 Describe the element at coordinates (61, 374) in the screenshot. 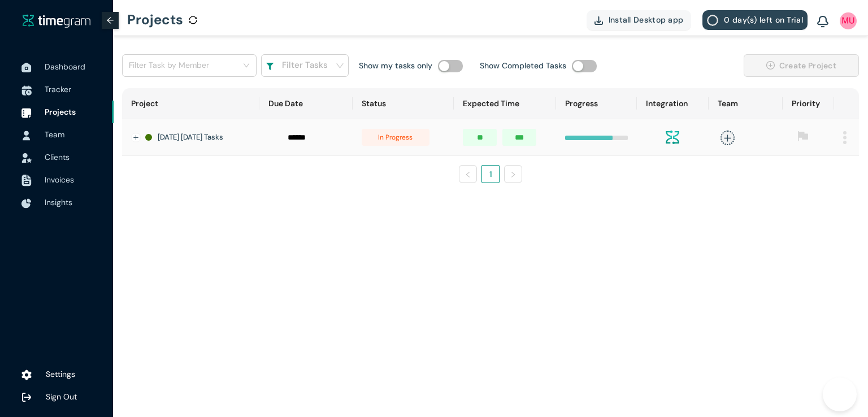

I see `span: Settings` at that location.